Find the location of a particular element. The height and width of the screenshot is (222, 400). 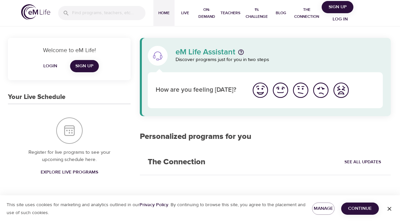

img: bad is located at coordinates (320, 90).